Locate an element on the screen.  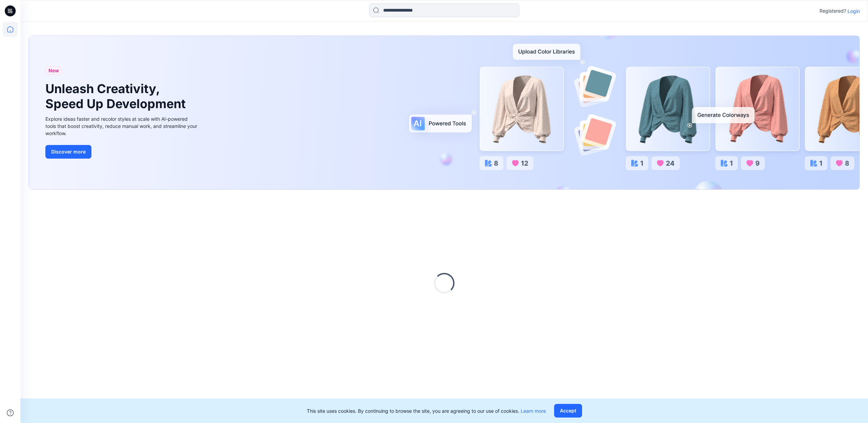
div: Explore ideas faster and recolor styles at scale with AI-powered tools that boost creativity, red... is located at coordinates (122, 126).